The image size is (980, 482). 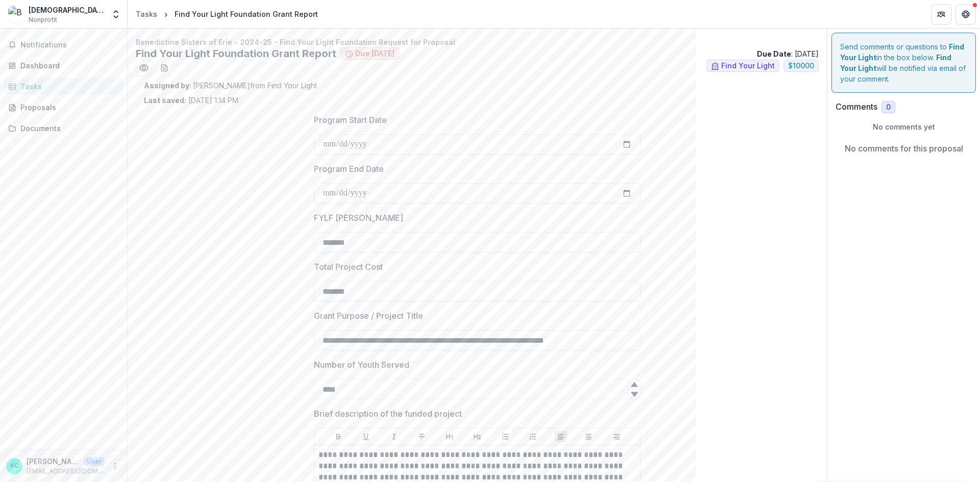 What do you see at coordinates (774, 54) in the screenshot?
I see `strong: Due Date` at bounding box center [774, 54].